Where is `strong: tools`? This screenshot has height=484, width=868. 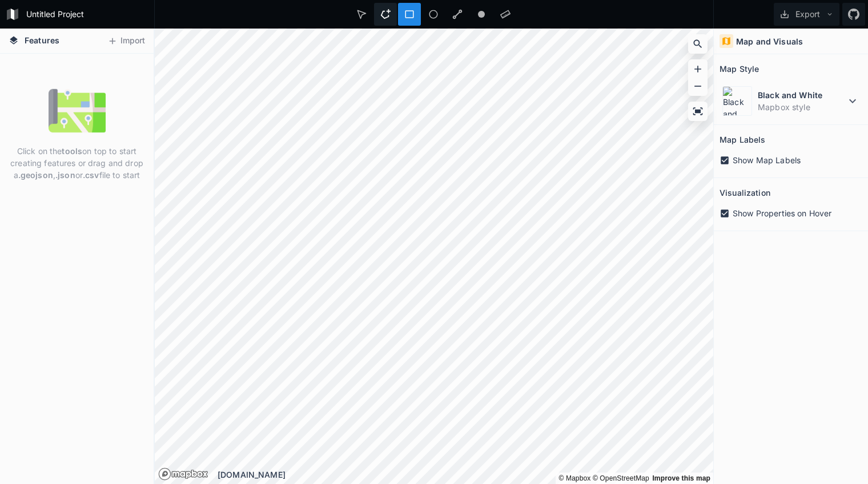 strong: tools is located at coordinates (72, 151).